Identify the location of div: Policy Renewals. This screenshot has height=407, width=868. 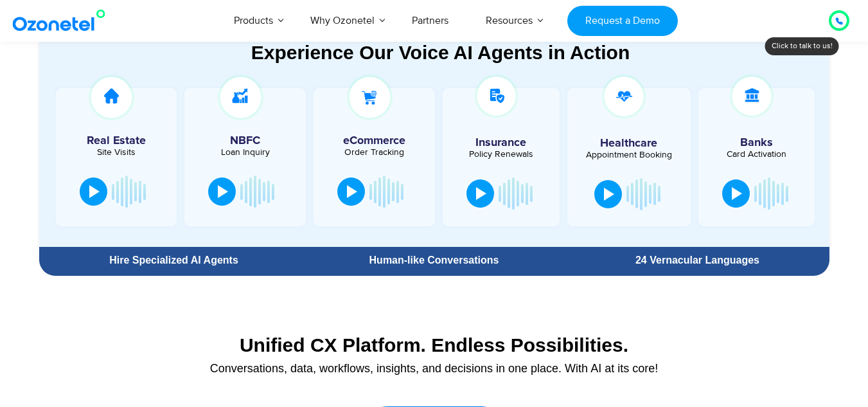
(501, 155).